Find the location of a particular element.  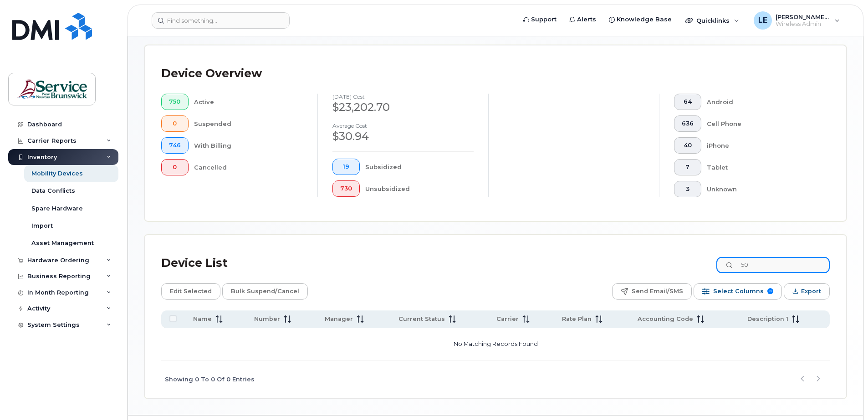

span: Manager is located at coordinates (339, 320).